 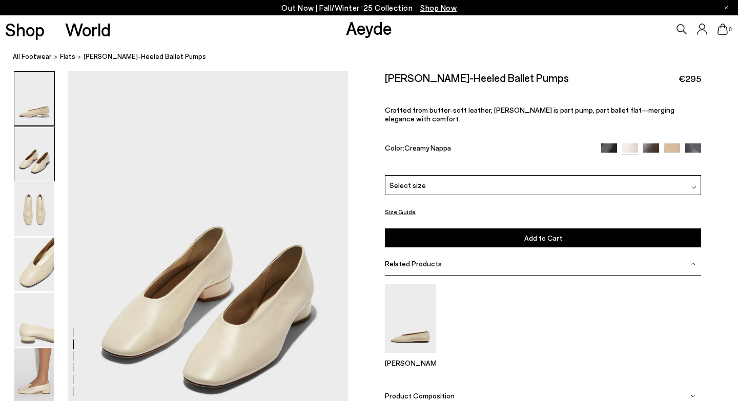 I want to click on img: Kirsten Ballet Flats, so click(x=410, y=318).